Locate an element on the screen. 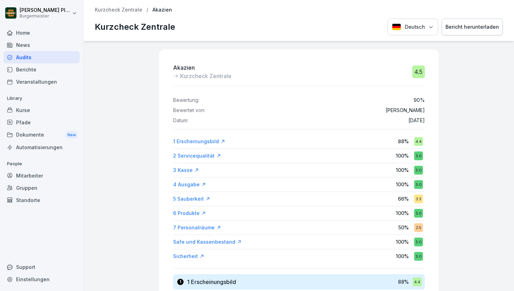 The width and height of the screenshot is (514, 291). a: 5 Sauberkeit is located at coordinates (192, 199).